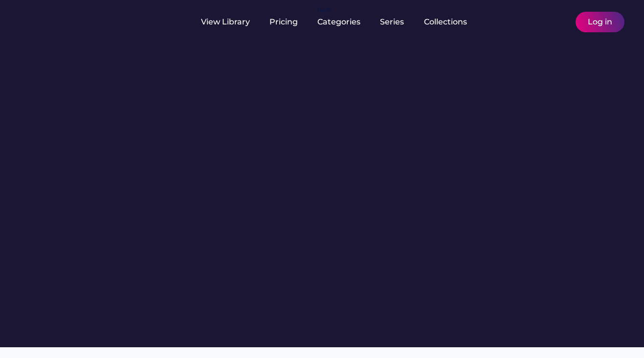  Describe the element at coordinates (283, 22) in the screenshot. I see `div: Pricing` at that location.